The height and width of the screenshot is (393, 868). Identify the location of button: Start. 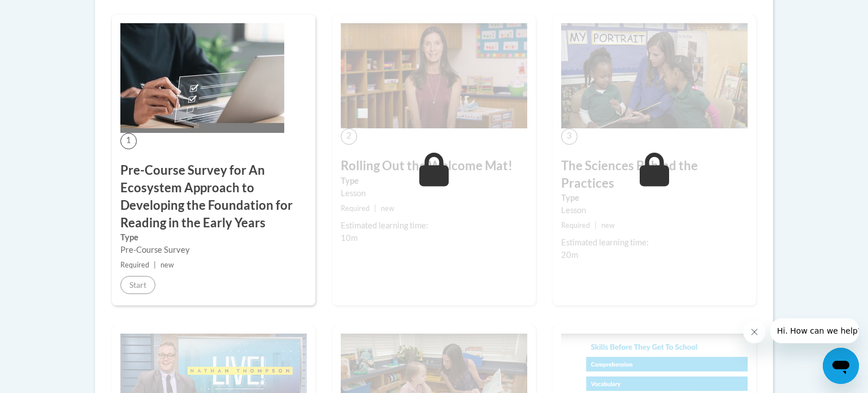
(138, 285).